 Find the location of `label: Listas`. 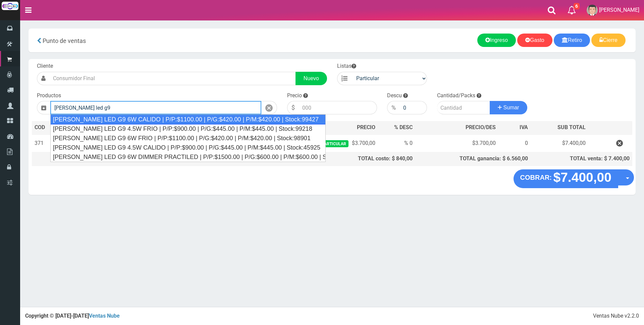

label: Listas is located at coordinates (346, 66).